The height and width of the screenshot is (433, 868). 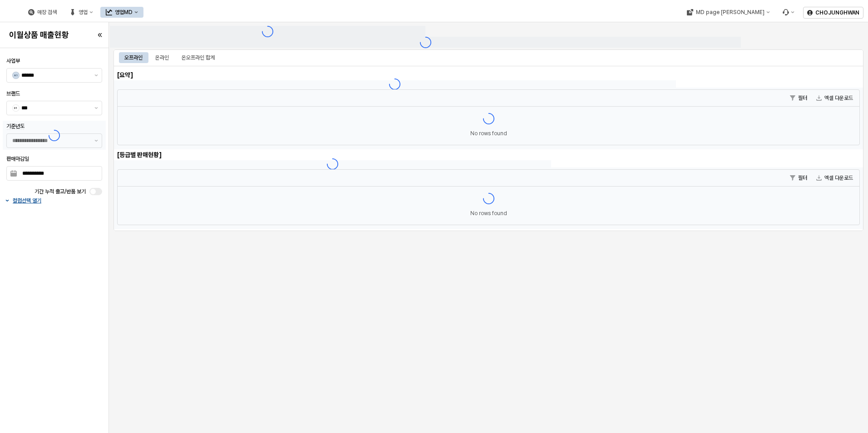 What do you see at coordinates (60, 192) in the screenshot?
I see `span: 기간 누적 출고/반품 보기` at bounding box center [60, 192].